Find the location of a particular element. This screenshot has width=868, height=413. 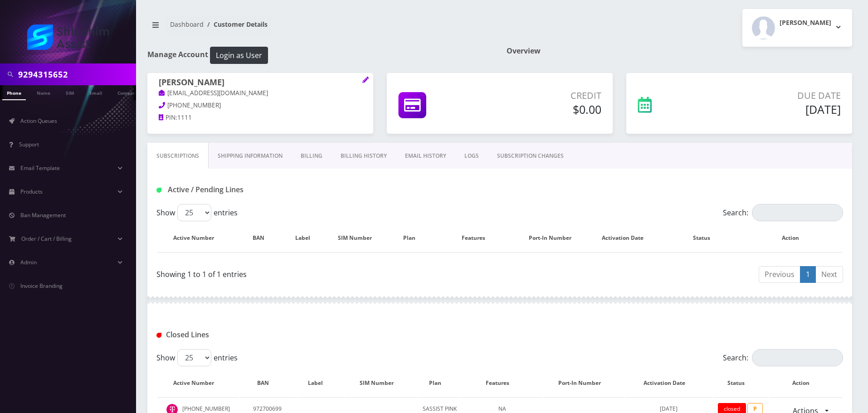

span: Invoice Branding is located at coordinates (42, 286).